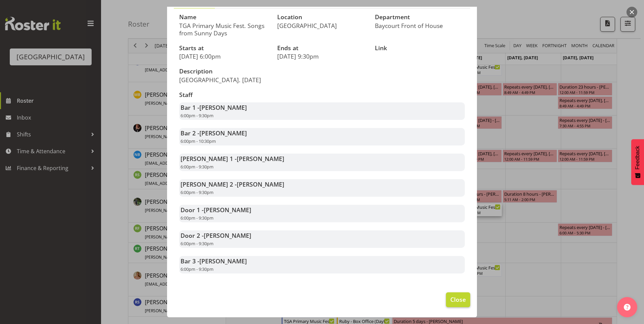 The width and height of the screenshot is (644, 324). I want to click on p: TGA Primary Music Fest. Songs from Sunny Days, so click(224, 29).